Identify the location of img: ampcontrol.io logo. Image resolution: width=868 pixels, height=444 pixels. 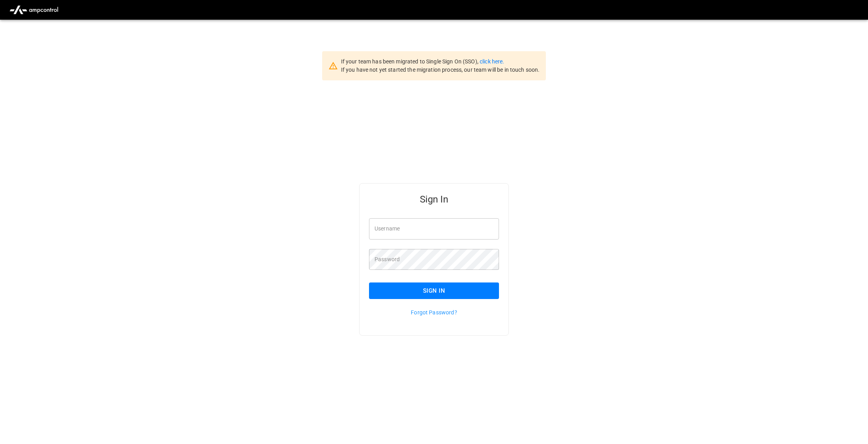
(34, 10).